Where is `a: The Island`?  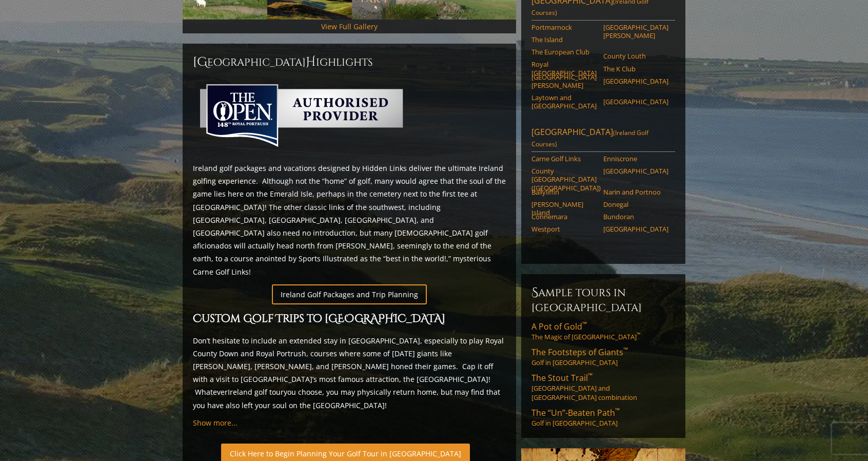 a: The Island is located at coordinates (564, 39).